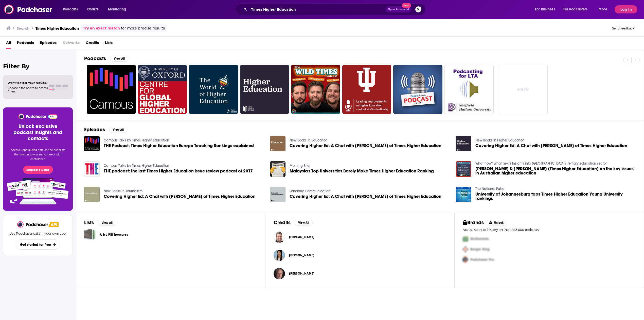 The width and height of the screenshot is (644, 320). I want to click on img: John Ross & Chris Platt (Times Higher Education) on the key issues in Australian higher education, so click(464, 169).